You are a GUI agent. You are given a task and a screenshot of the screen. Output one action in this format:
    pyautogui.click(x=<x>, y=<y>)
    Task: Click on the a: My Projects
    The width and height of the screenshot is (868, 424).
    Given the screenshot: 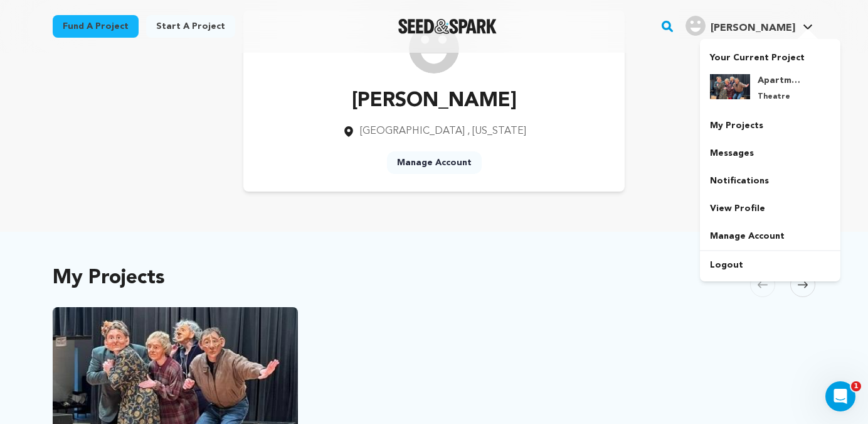 What is the action you would take?
    pyautogui.click(x=770, y=125)
    